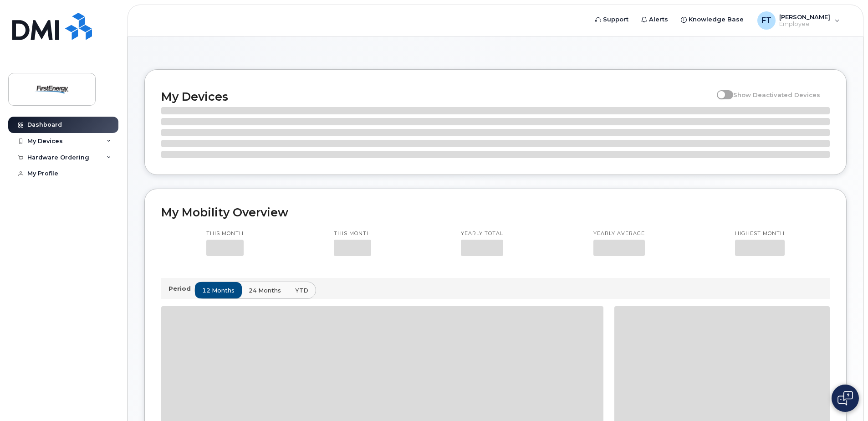  What do you see at coordinates (437, 96) in the screenshot?
I see `h2: My Devices` at bounding box center [437, 96].